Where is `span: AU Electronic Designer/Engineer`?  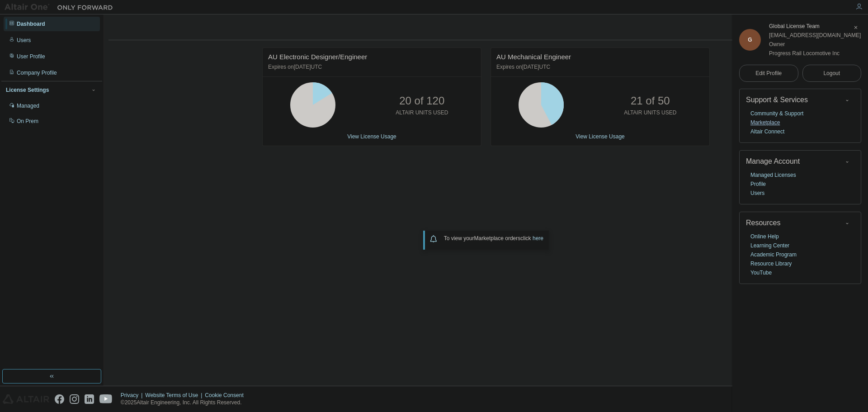 span: AU Electronic Designer/Engineer is located at coordinates (317, 57).